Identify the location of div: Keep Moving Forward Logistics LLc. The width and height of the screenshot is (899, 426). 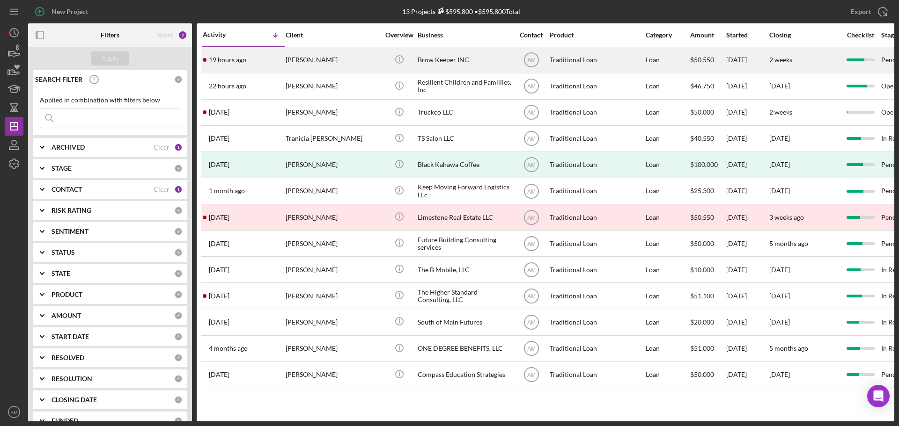
(464, 191).